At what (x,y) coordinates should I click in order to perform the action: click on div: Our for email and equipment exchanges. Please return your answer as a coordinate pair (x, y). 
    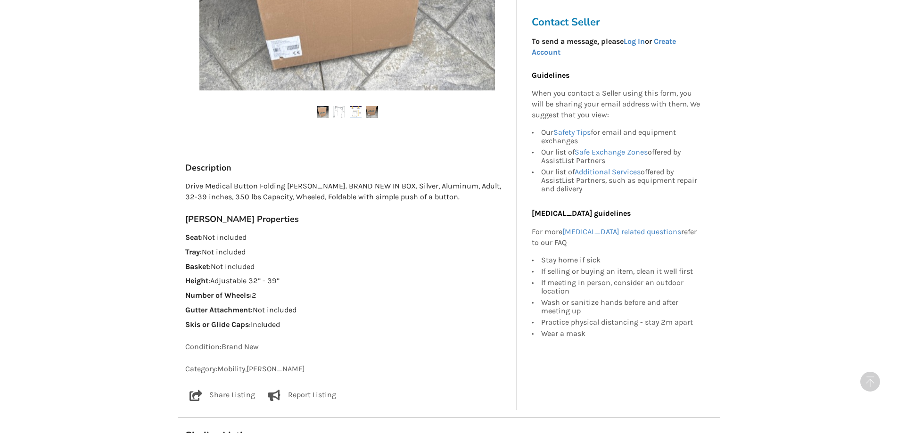
    Looking at the image, I should click on (621, 137).